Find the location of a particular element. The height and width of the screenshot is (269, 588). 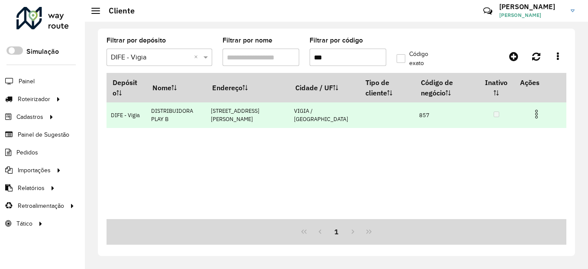

th: Nome is located at coordinates (176, 88).